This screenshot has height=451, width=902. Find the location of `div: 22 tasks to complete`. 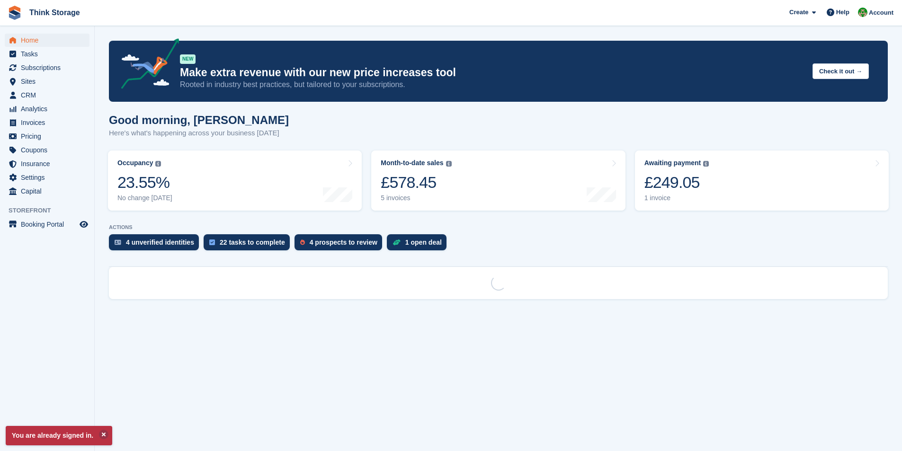

div: 22 tasks to complete is located at coordinates (252, 242).